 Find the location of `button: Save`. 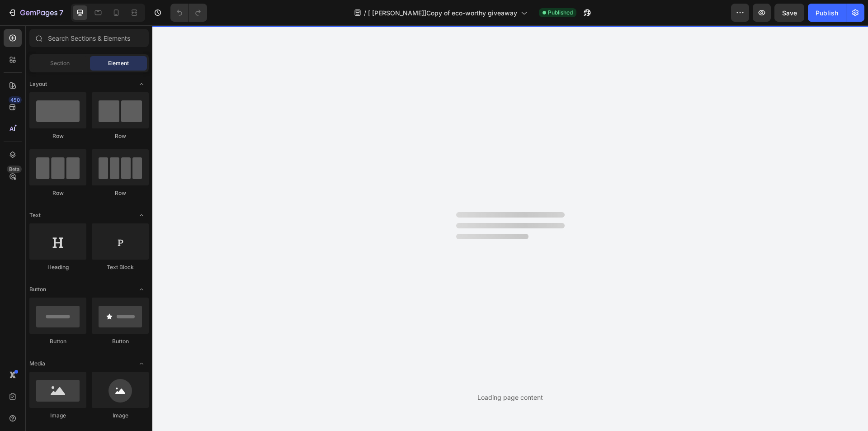

button: Save is located at coordinates (790, 13).